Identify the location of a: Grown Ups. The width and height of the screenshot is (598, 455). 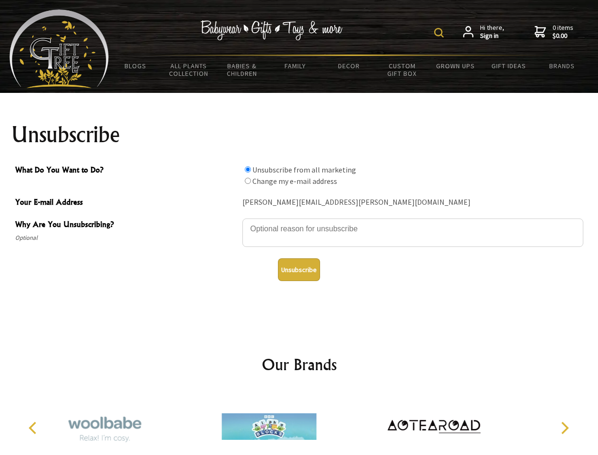
(455, 66).